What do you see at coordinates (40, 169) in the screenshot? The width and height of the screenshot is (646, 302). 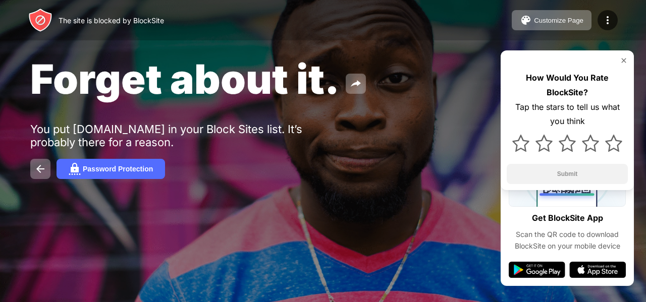 I see `img: back.svg` at bounding box center [40, 169].